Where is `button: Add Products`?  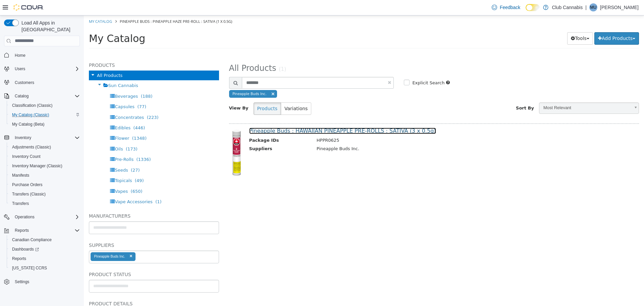 button: Add Products is located at coordinates (533, 23).